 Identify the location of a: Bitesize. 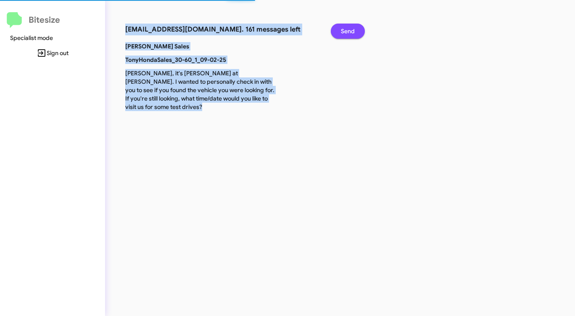
(33, 20).